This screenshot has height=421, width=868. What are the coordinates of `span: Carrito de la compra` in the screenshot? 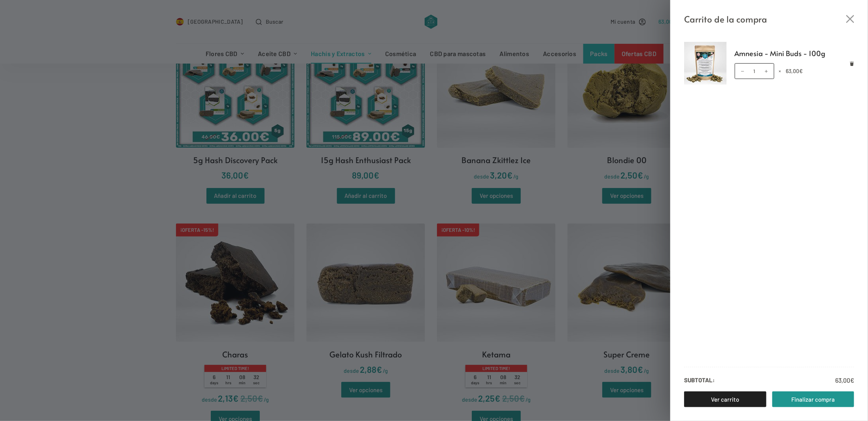 It's located at (726, 19).